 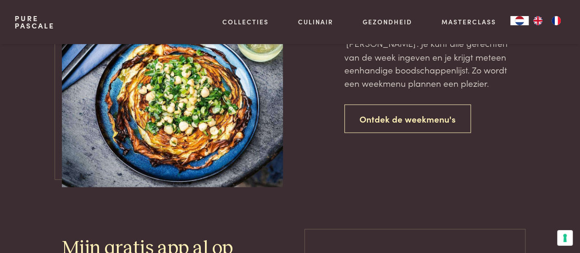 I want to click on a: EN, so click(x=538, y=21).